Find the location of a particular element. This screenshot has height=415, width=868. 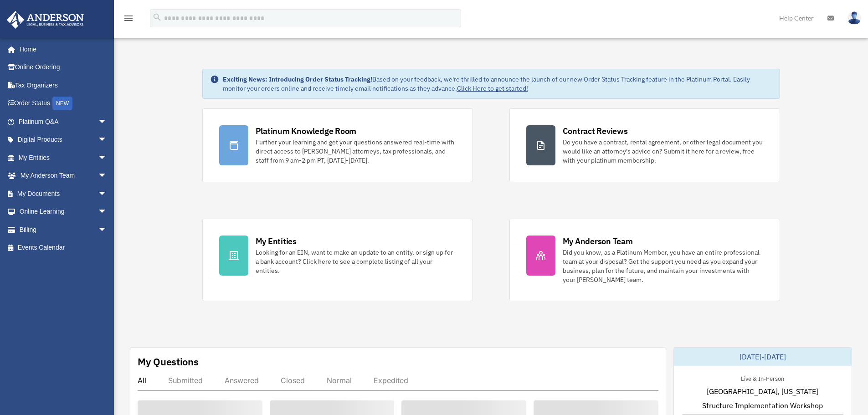

div: My Entities is located at coordinates (276, 241).